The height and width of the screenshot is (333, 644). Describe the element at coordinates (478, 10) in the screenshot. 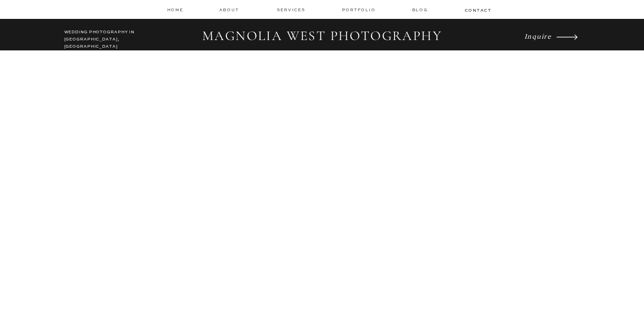

I see `a: contact` at that location.